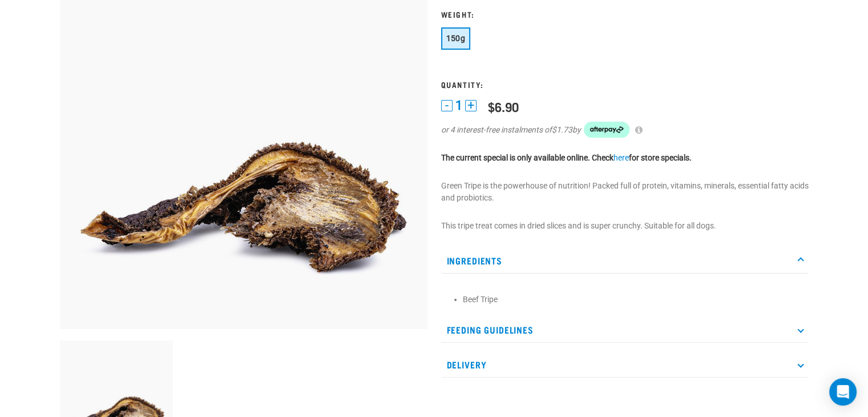  I want to click on span: 150g, so click(456, 38).